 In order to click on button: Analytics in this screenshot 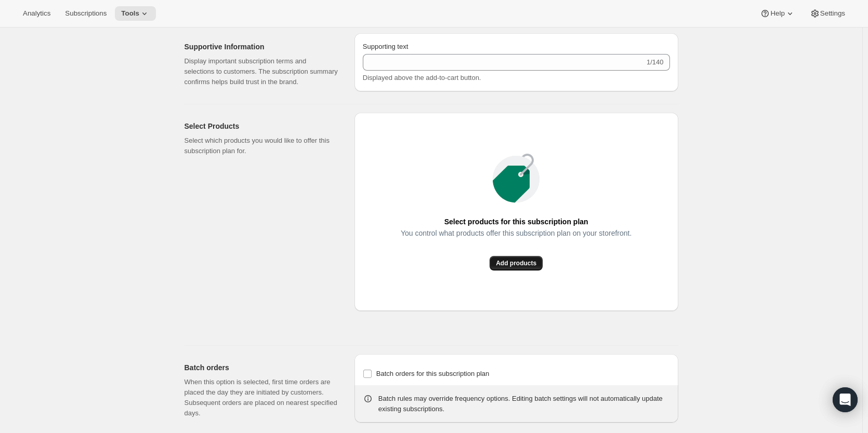, I will do `click(36, 14)`.